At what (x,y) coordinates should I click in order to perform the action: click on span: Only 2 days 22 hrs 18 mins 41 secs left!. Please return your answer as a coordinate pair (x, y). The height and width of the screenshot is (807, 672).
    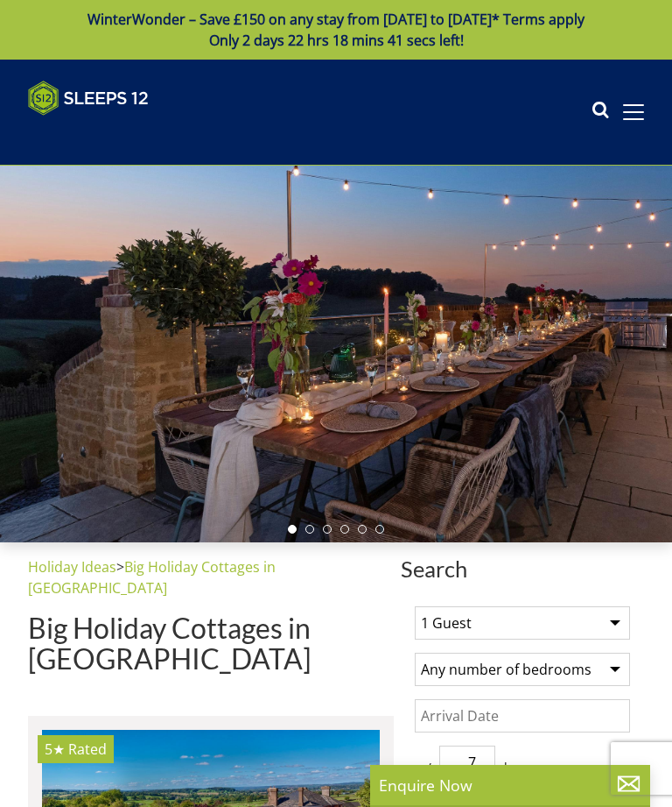
    Looking at the image, I should click on (336, 40).